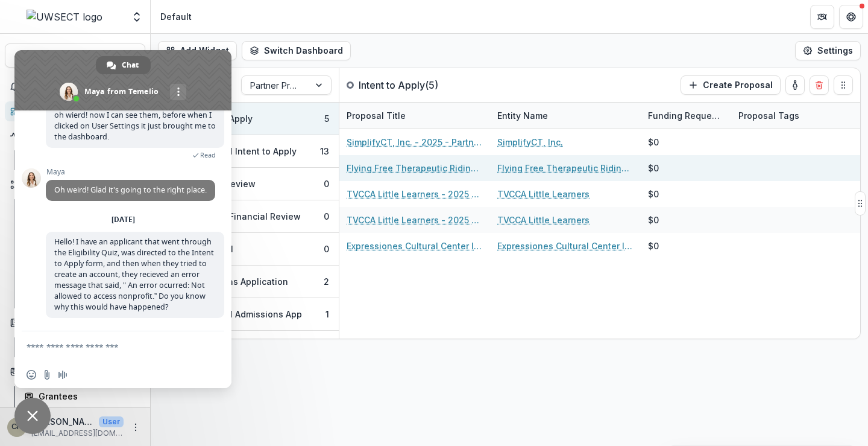 Image resolution: width=868 pixels, height=446 pixels. What do you see at coordinates (246, 313) in the screenshot?
I see `div: Submitted Admissions App` at bounding box center [246, 313].